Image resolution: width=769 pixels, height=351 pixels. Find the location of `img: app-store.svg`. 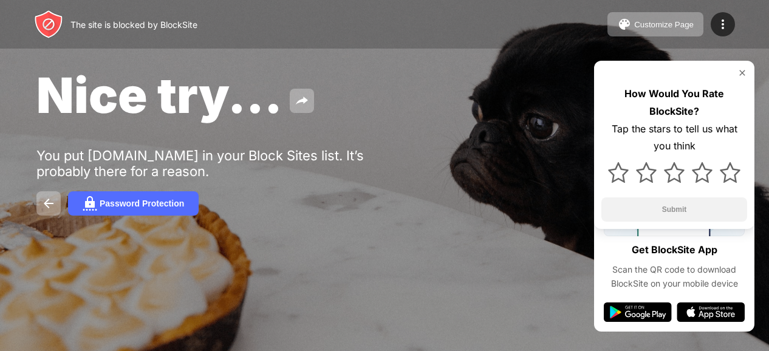

img: app-store.svg is located at coordinates (711, 312).